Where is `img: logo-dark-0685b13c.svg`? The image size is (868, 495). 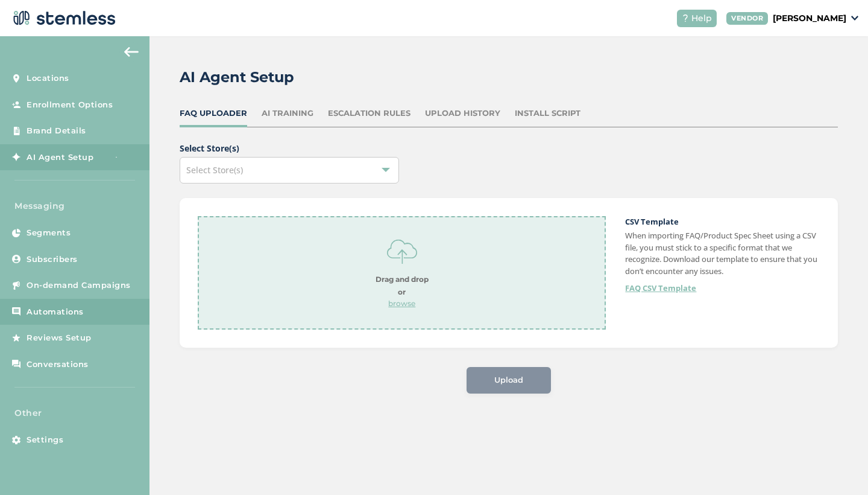 img: logo-dark-0685b13c.svg is located at coordinates (63, 18).